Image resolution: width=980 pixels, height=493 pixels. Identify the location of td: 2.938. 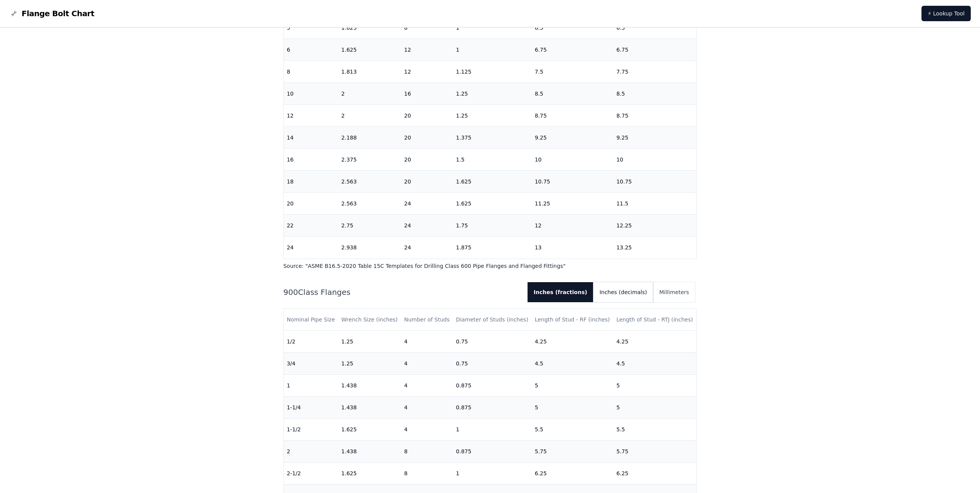
(369, 247).